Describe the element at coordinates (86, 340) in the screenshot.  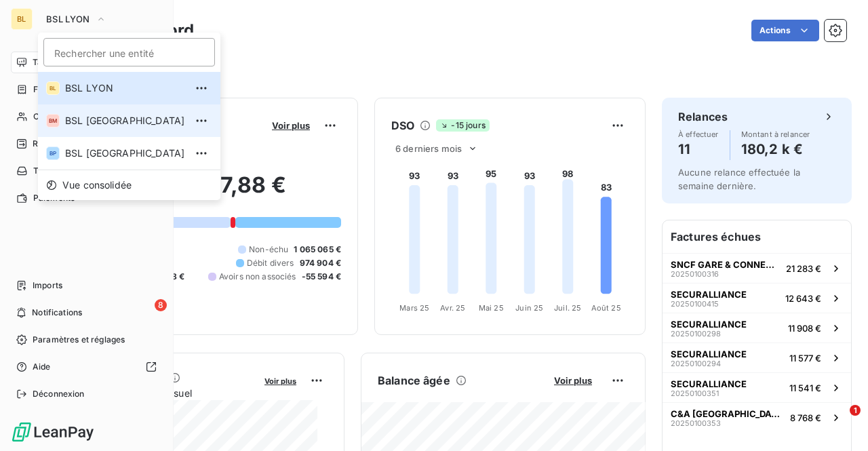
I see `a: Paramètres et réglages` at that location.